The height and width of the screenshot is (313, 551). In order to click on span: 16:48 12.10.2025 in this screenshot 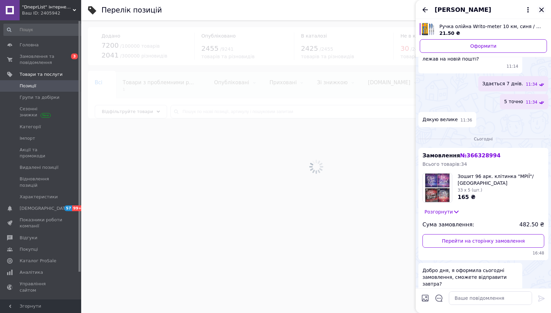, I will do `click(483, 253)`.